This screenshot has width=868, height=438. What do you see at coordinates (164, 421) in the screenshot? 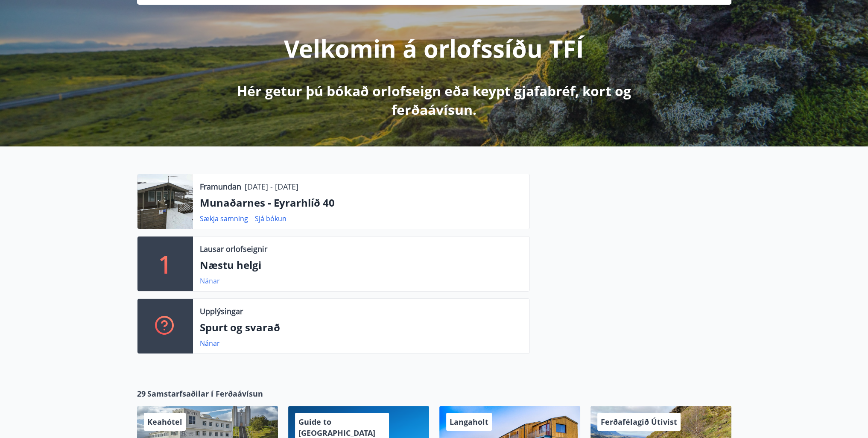
I see `span: Keahótel` at bounding box center [164, 421].